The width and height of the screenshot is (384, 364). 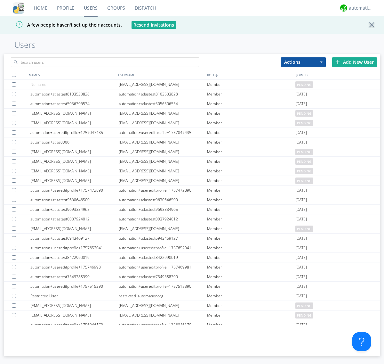 What do you see at coordinates (75, 219) in the screenshot?
I see `div: automation+atlastest0037924012` at bounding box center [75, 219].